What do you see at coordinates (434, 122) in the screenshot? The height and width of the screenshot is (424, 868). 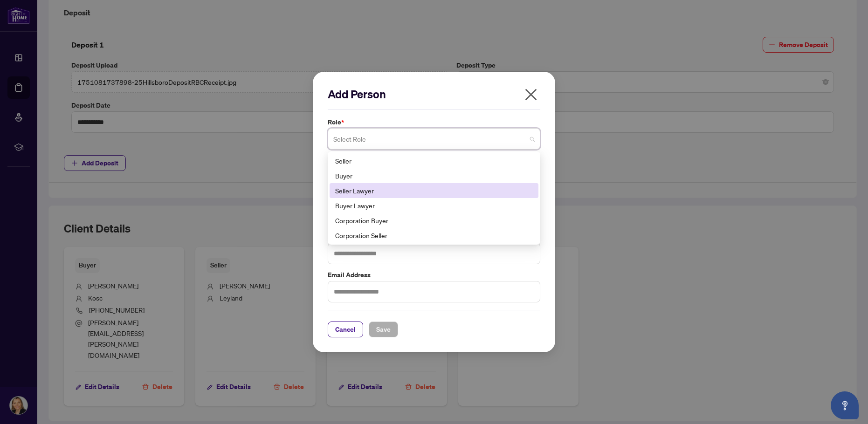 I see `label: Role` at bounding box center [434, 122].